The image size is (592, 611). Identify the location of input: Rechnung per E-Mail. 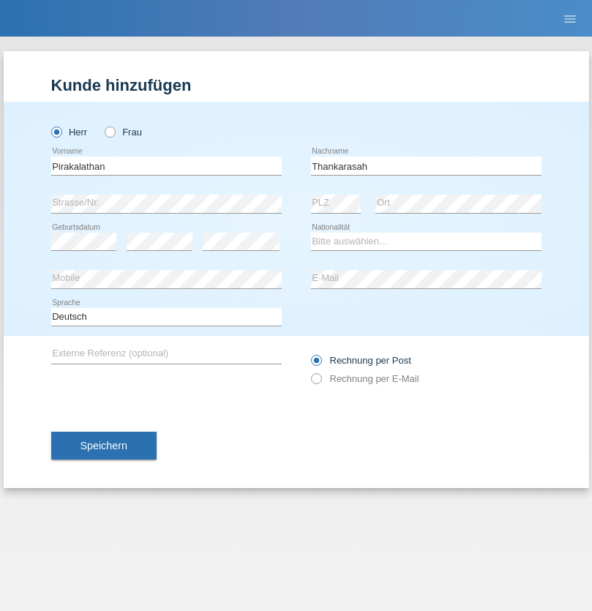
(315, 382).